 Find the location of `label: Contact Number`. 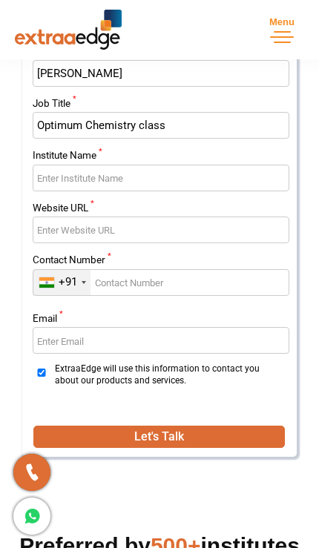

label: Contact Number is located at coordinates (161, 262).